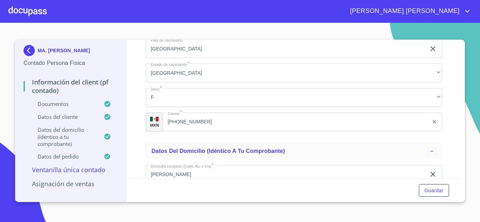  What do you see at coordinates (154, 125) in the screenshot?
I see `p: MXN` at bounding box center [154, 125].